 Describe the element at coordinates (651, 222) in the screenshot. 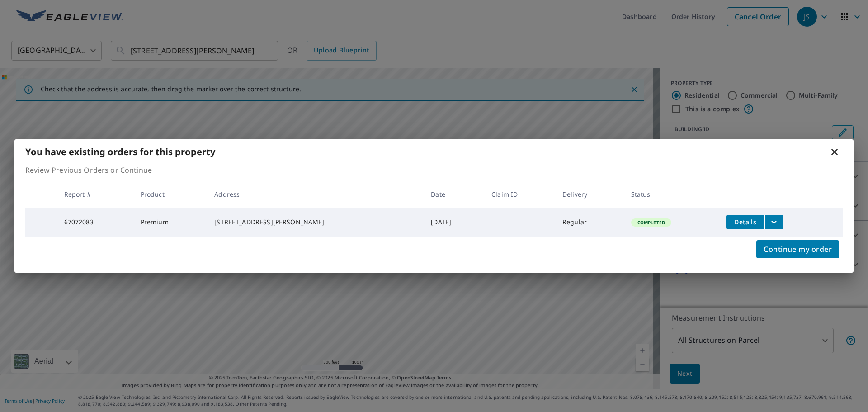

I see `span: Completed` at that location.